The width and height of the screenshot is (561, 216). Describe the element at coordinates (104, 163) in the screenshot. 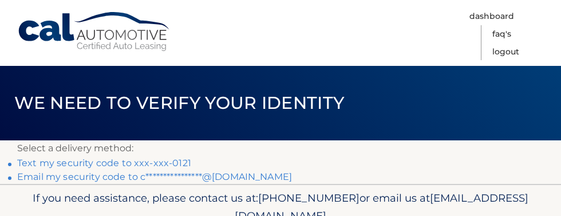

I see `a: Text my security code to xxx-xxx-0121` at that location.